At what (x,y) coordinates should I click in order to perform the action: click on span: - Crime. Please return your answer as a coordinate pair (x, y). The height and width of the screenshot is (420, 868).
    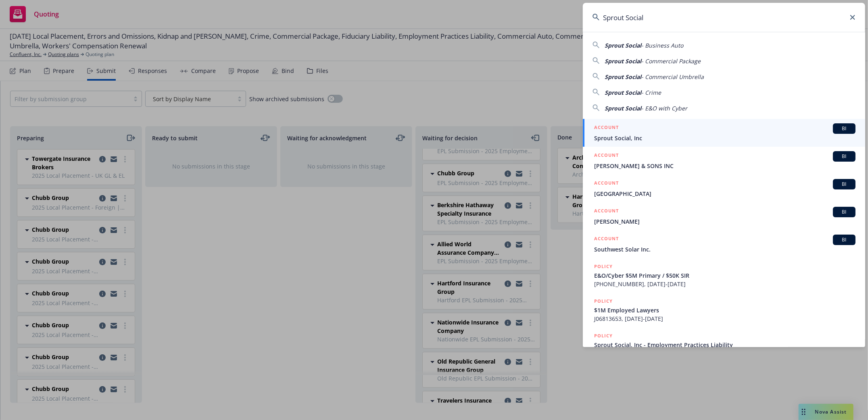
    Looking at the image, I should click on (651, 92).